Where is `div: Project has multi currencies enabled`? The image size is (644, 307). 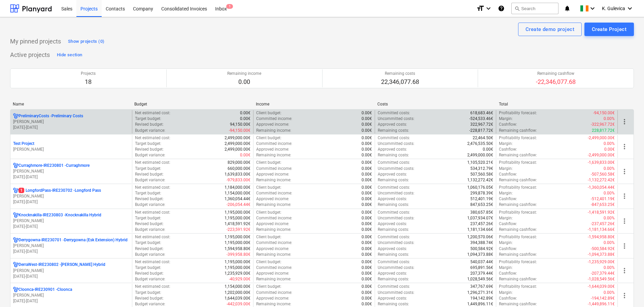
div: Project has multi currencies enabled is located at coordinates (16, 215).